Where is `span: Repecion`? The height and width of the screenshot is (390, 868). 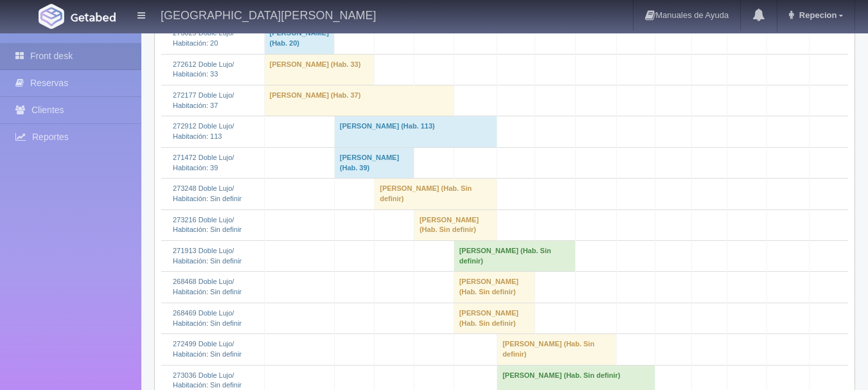 span: Repecion is located at coordinates (817, 14).